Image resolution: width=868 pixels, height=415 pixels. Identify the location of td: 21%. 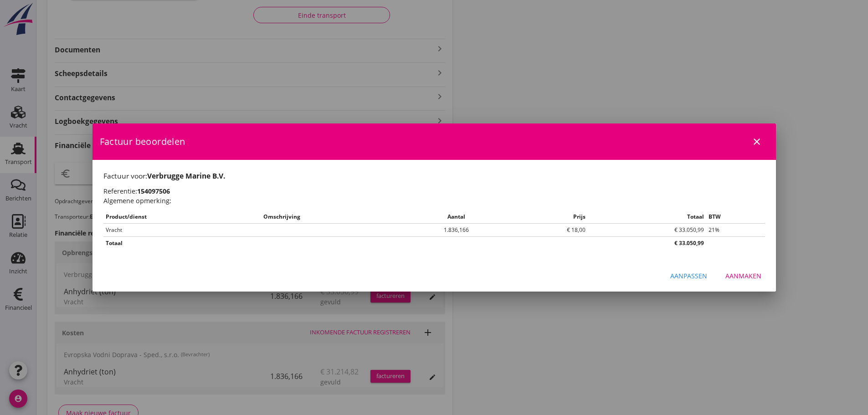
(735, 230).